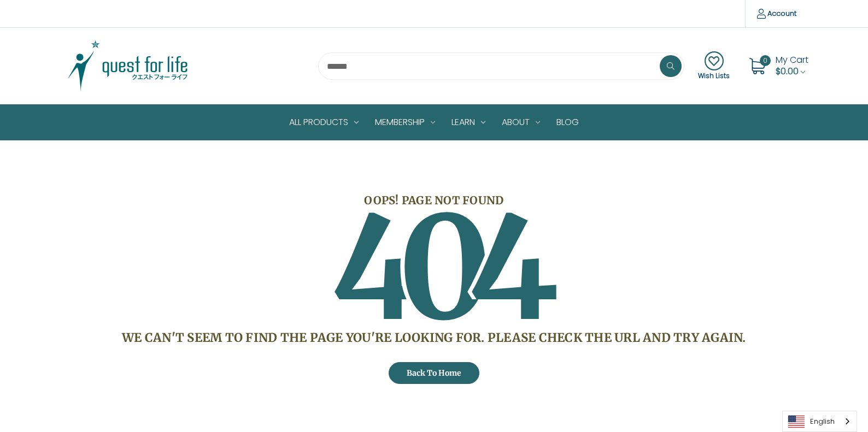 Image resolution: width=868 pixels, height=432 pixels. I want to click on aside: Language selected: English, so click(819, 421).